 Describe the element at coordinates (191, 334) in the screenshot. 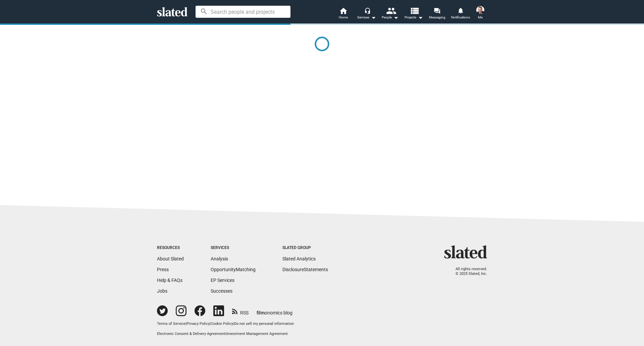

I see `a: Electronic Consent & Delivery Agreement` at that location.